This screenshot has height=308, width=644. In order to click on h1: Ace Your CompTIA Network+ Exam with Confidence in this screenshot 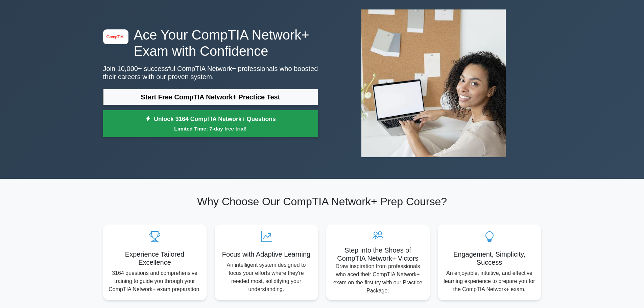, I will do `click(211, 43)`.